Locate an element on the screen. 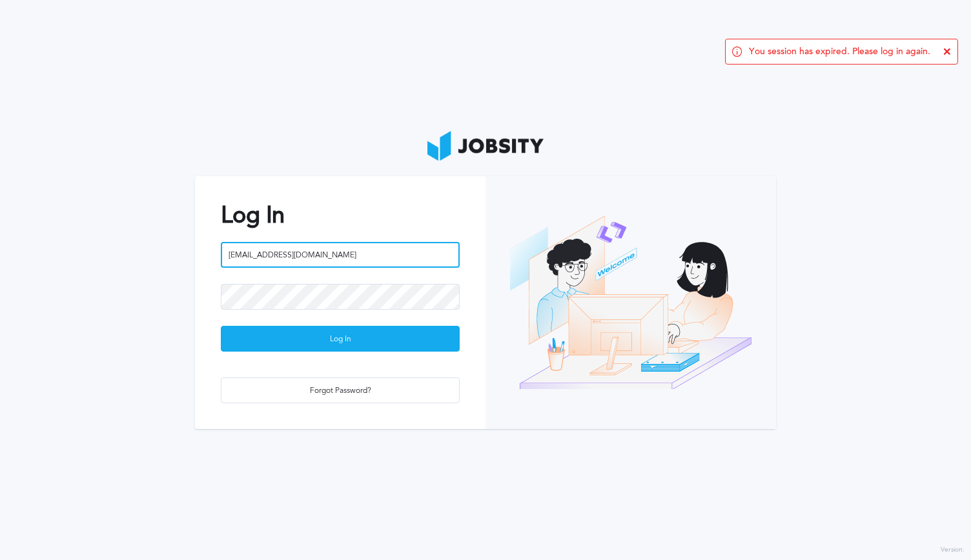  span: You session has expired. Please log in again. is located at coordinates (839, 51).